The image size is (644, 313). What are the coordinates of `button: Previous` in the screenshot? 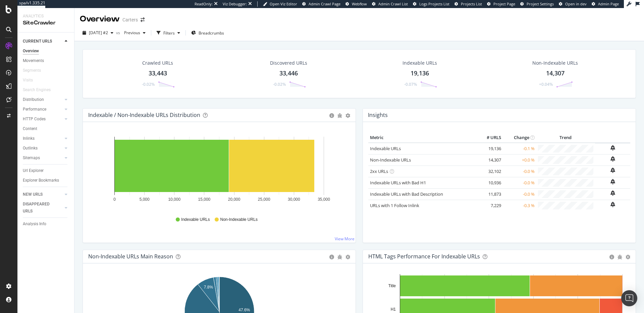 It's located at (135, 33).